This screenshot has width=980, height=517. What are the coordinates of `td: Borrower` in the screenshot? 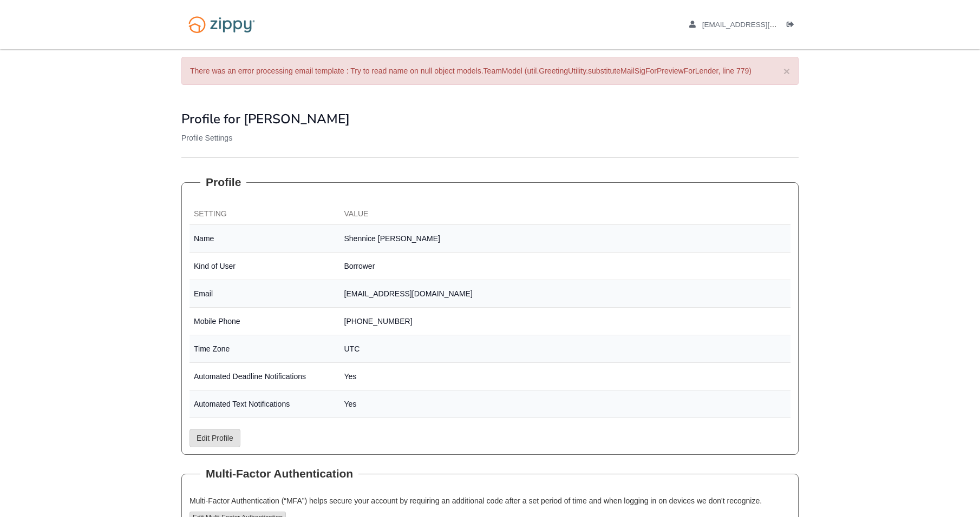 It's located at (565, 266).